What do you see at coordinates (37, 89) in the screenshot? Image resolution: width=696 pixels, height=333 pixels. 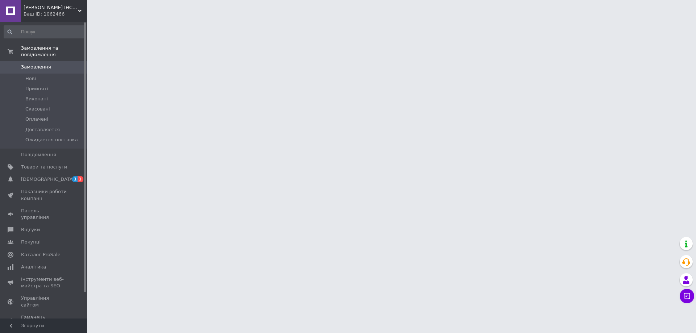 I see `span: Прийняті` at bounding box center [37, 89].